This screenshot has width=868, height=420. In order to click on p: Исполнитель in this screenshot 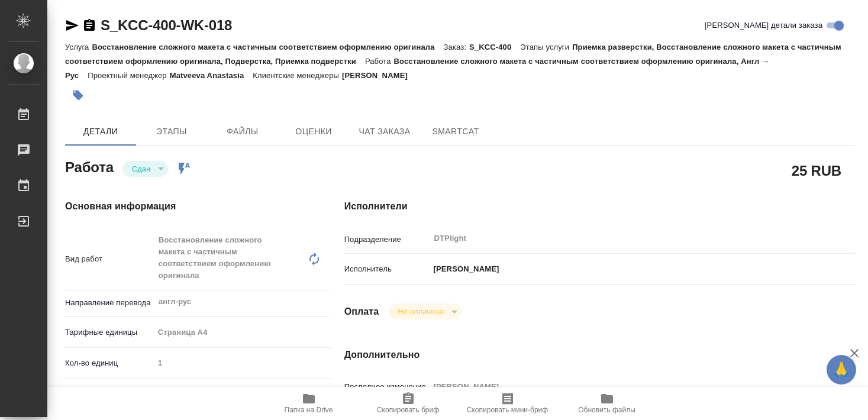, I will do `click(387, 269)`.